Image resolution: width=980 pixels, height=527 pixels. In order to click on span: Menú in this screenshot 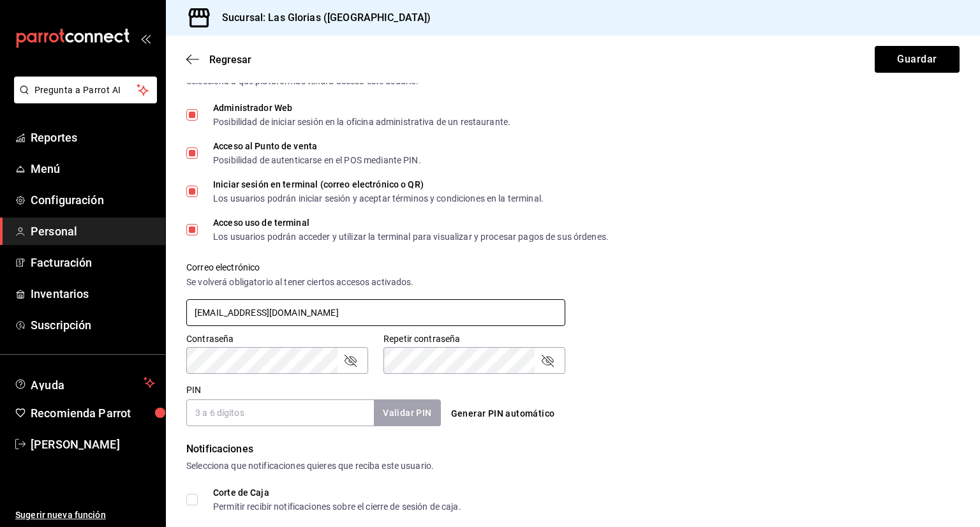, I will do `click(92, 168)`.